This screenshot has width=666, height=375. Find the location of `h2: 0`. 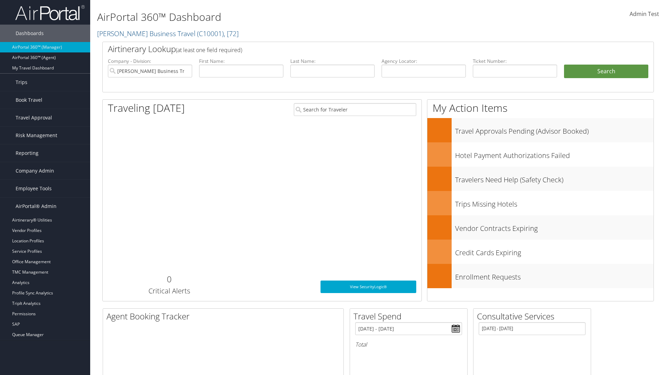

h2: 0 is located at coordinates (169, 279).